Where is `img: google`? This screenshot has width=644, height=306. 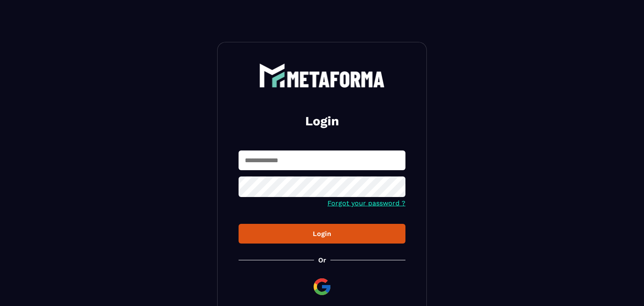
img: google is located at coordinates (322, 287).